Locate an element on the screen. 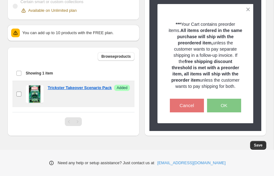 The image size is (274, 176). div: Available on Unlimited plan is located at coordinates (49, 11).